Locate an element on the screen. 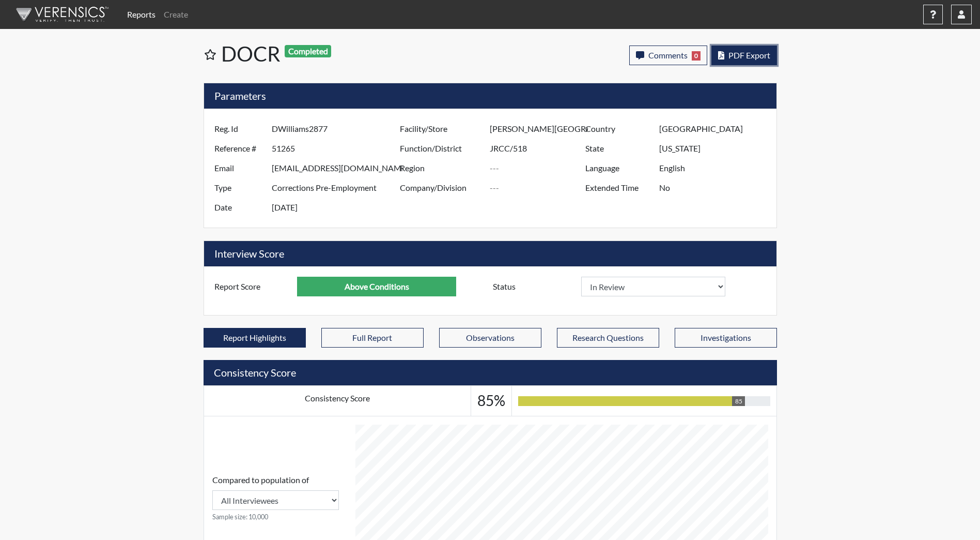  button: Comments0 is located at coordinates (668, 56).